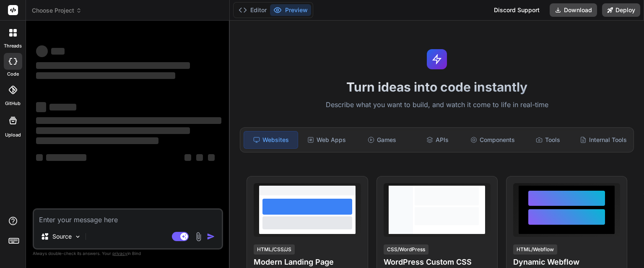 The height and width of the screenshot is (268, 644). What do you see at coordinates (493, 140) in the screenshot?
I see `div: Components` at bounding box center [493, 140].